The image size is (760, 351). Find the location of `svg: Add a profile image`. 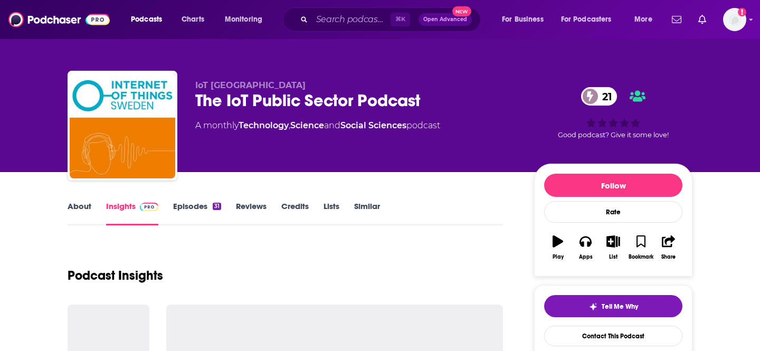

svg: Add a profile image is located at coordinates (742, 12).